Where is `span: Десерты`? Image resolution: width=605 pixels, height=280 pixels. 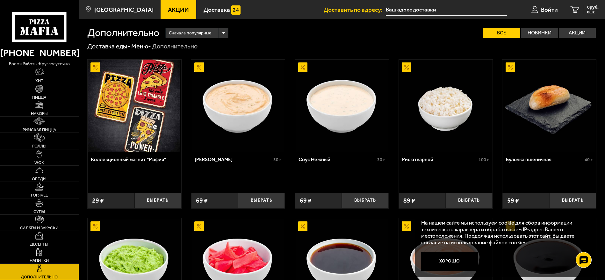 span: Десерты is located at coordinates (39, 244).